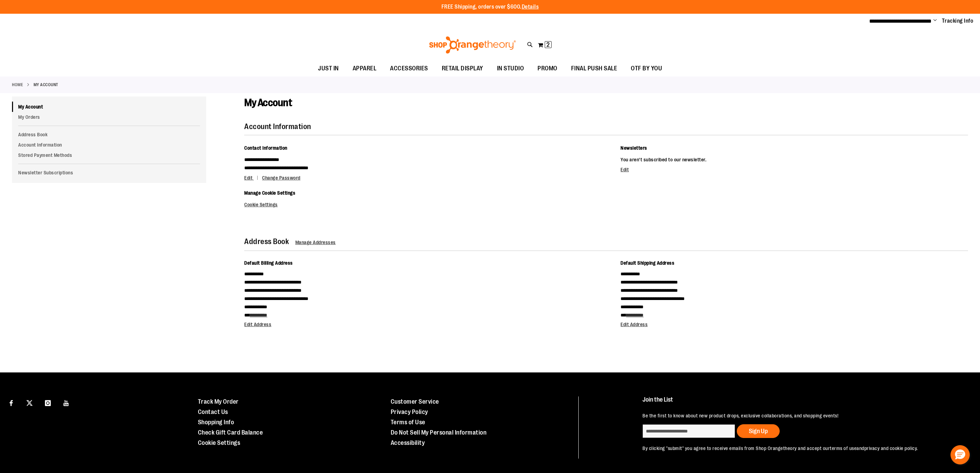 The image size is (980, 473). What do you see at coordinates (328, 68) in the screenshot?
I see `span: JUST IN` at bounding box center [328, 68].